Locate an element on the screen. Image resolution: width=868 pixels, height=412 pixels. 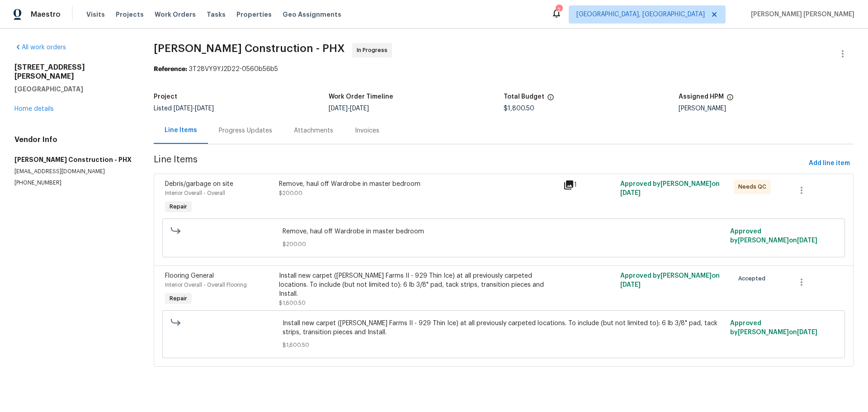
div: 1 is located at coordinates (589, 185).